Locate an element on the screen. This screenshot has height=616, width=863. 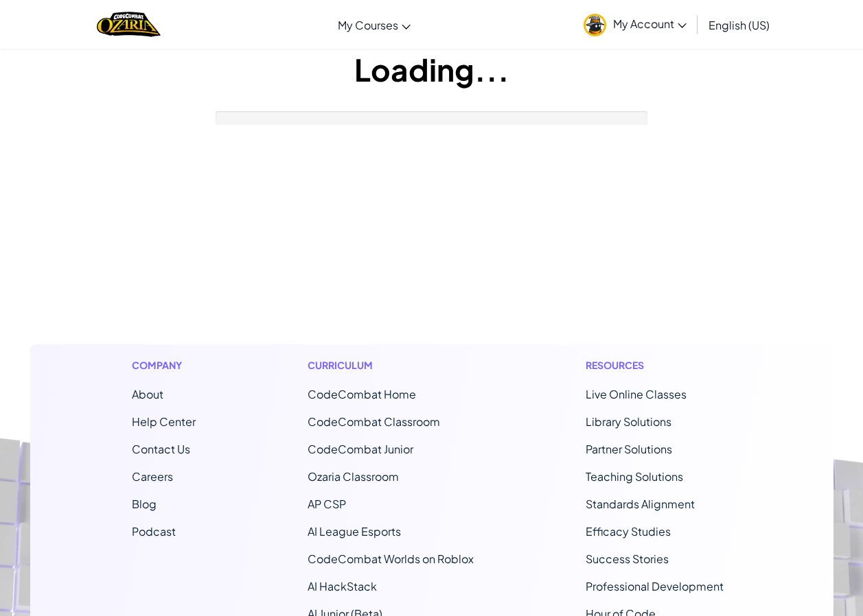
a: CodeCombat Worlds on Roblox is located at coordinates (391, 559).